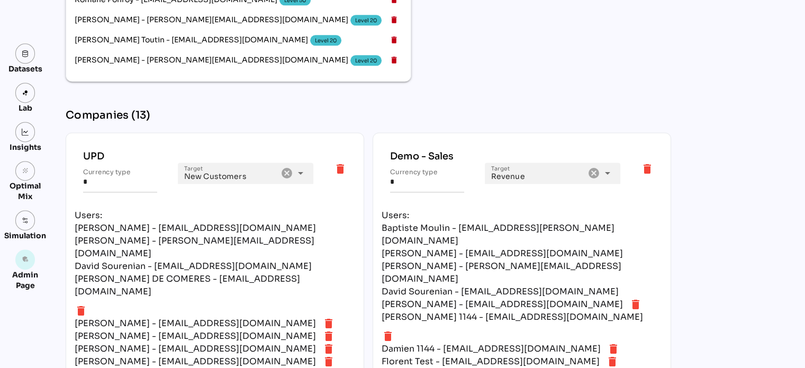 The image size is (805, 368). What do you see at coordinates (25, 93) in the screenshot?
I see `img: lab.svg` at bounding box center [25, 93].